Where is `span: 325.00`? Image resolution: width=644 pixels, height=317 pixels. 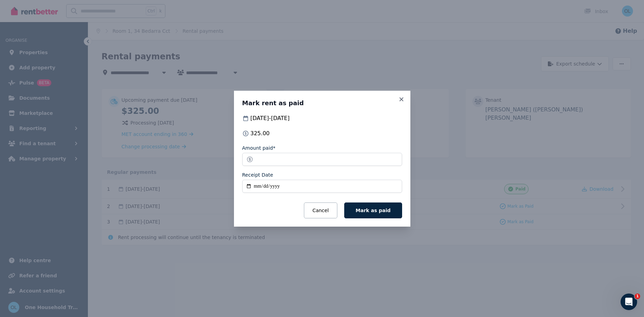 span: 325.00 is located at coordinates (260, 133).